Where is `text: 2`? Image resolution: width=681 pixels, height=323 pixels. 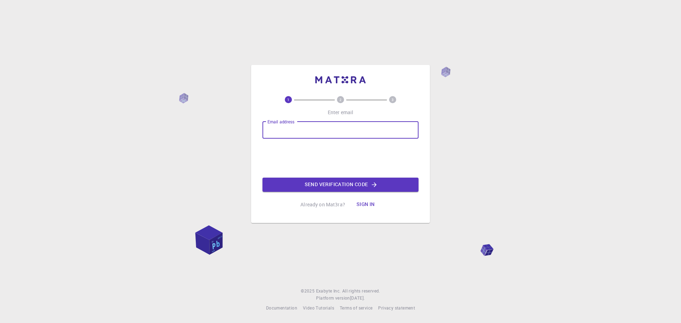 text: 2 is located at coordinates (341, 100).